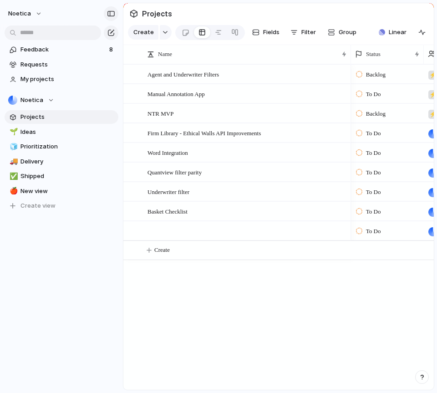 The height and width of the screenshot is (393, 437). What do you see at coordinates (167, 152) in the screenshot?
I see `span: Word Integration` at bounding box center [167, 152].